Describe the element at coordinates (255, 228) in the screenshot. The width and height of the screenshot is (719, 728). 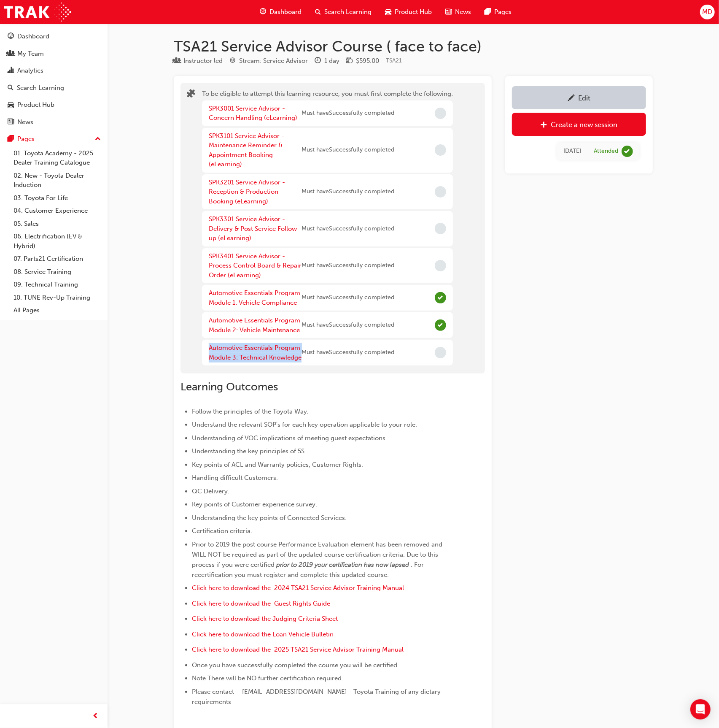
I see `a: SPK3301 Service Advisor - Delivery & Post Service Follow-up (eLearning)` at that location.